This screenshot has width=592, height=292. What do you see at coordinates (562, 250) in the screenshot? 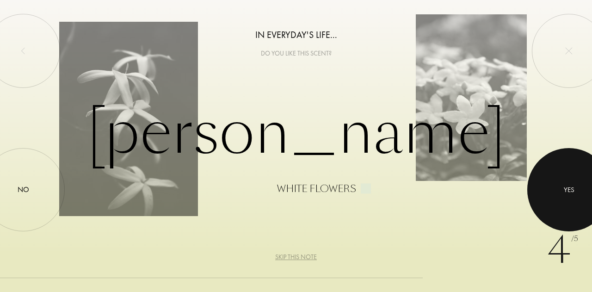
I see `div: 4` at bounding box center [562, 250].